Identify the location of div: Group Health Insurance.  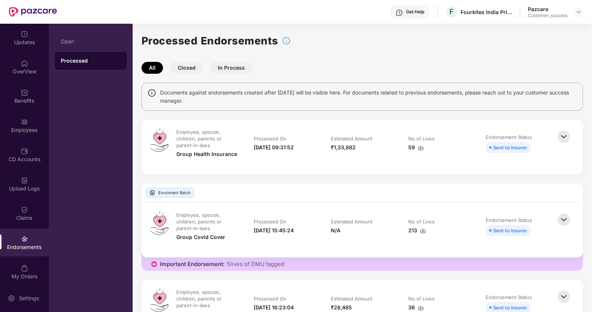
(207, 154).